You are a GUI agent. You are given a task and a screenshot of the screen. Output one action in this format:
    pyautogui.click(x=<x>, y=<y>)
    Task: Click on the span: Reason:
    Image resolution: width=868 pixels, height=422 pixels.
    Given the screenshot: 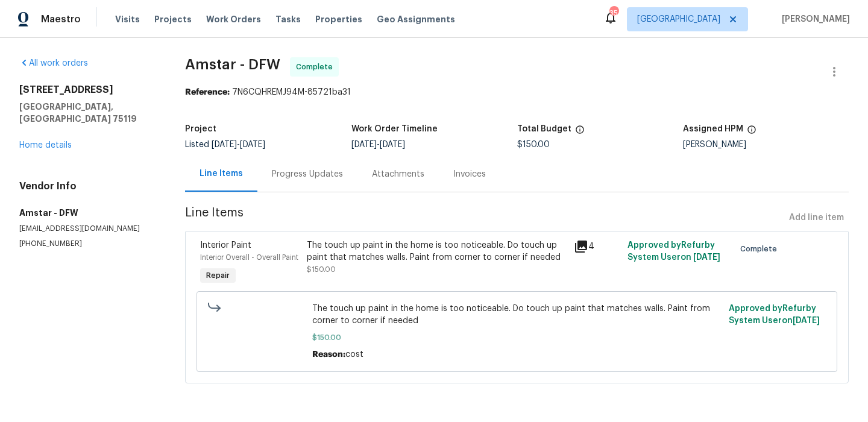 What is the action you would take?
    pyautogui.click(x=328, y=354)
    